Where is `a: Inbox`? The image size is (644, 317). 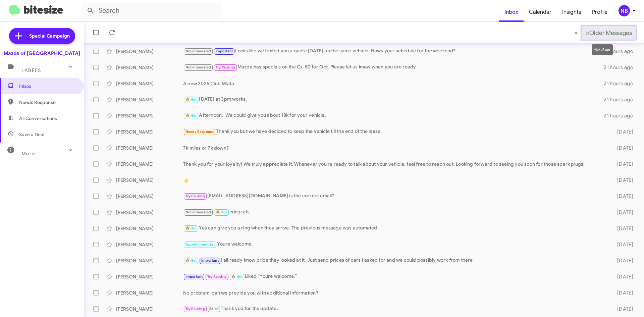 a: Inbox is located at coordinates (511, 12).